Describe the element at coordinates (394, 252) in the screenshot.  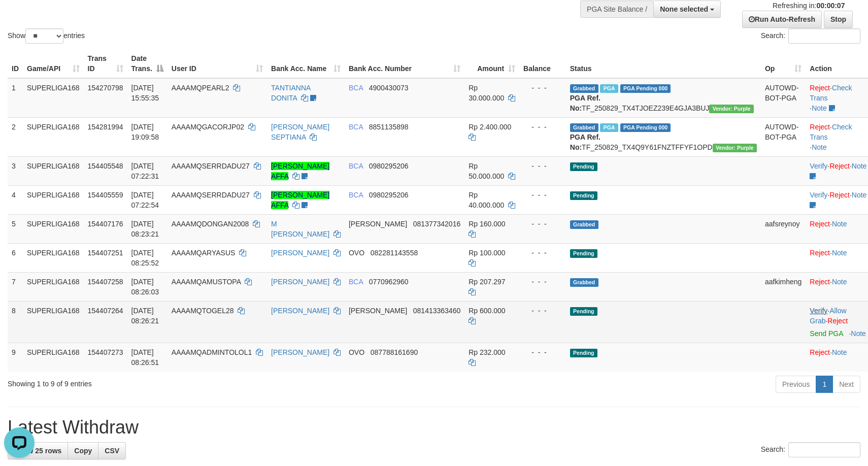
I see `span: Copy 082281143558 to clipboard` at that location.